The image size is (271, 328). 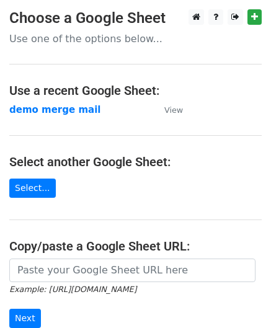 What do you see at coordinates (135, 18) in the screenshot?
I see `h3: Choose a Google Sheet` at bounding box center [135, 18].